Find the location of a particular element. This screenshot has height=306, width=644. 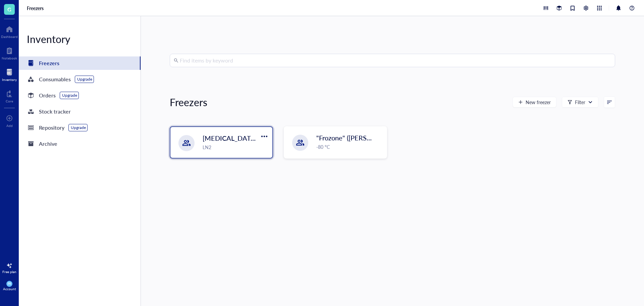

a: Stock tracker is located at coordinates (80, 112).